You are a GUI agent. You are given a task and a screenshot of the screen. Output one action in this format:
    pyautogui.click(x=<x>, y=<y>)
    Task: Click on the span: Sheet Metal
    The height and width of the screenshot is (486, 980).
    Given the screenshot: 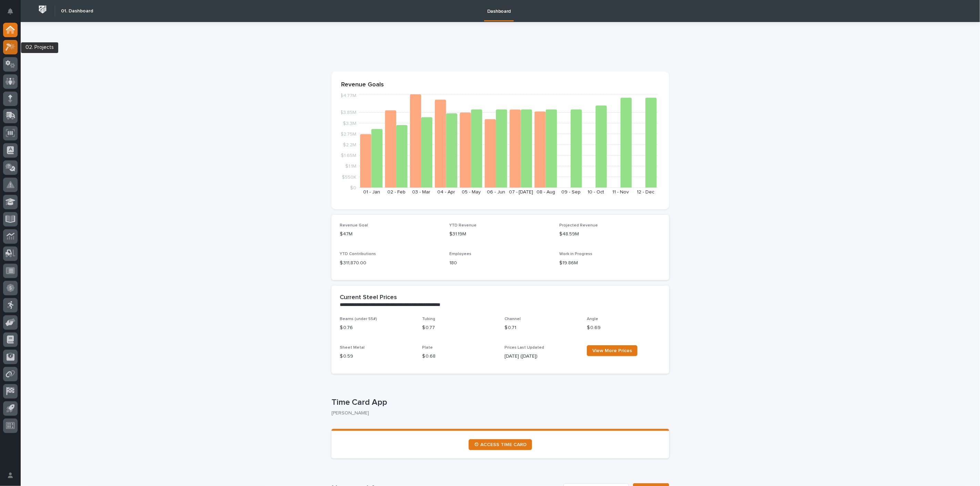 What is the action you would take?
    pyautogui.click(x=352, y=348)
    